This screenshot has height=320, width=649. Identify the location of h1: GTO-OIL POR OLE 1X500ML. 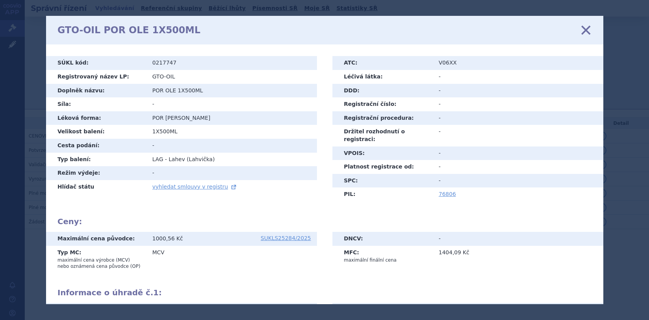
(129, 30).